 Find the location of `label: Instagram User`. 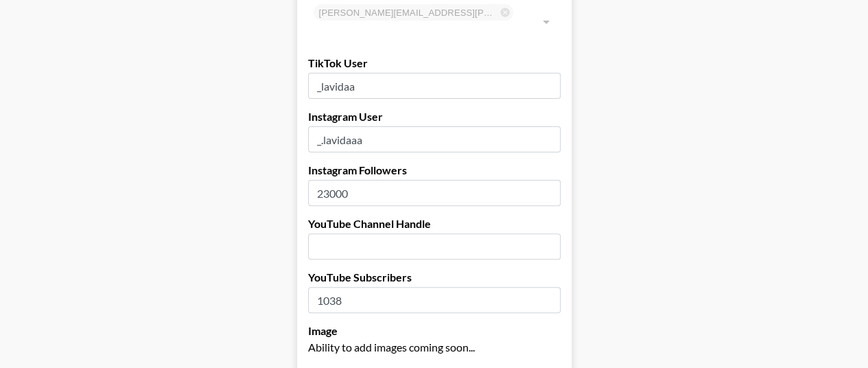

label: Instagram User is located at coordinates (434, 117).